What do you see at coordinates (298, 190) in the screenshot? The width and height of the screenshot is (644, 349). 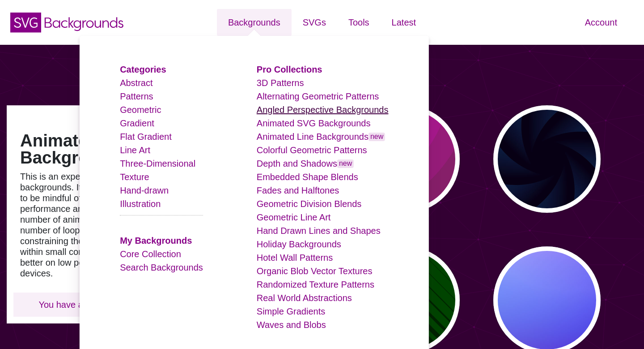 I see `a: Fades and Halftones` at bounding box center [298, 190].